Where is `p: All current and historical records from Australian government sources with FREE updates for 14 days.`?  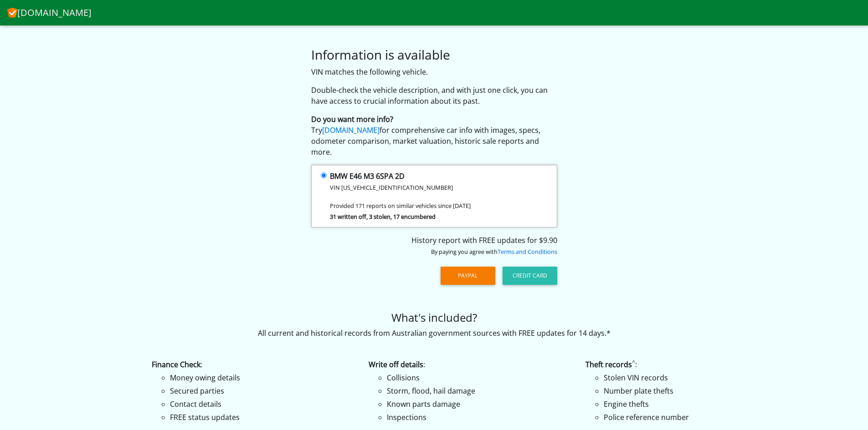
p: All current and historical records from Australian government sources with FREE updates for 14 days. is located at coordinates (434, 333).